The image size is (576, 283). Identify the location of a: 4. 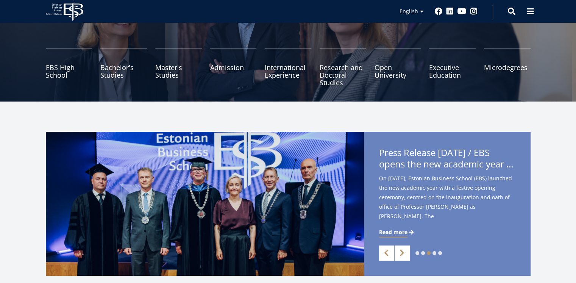
(434, 253).